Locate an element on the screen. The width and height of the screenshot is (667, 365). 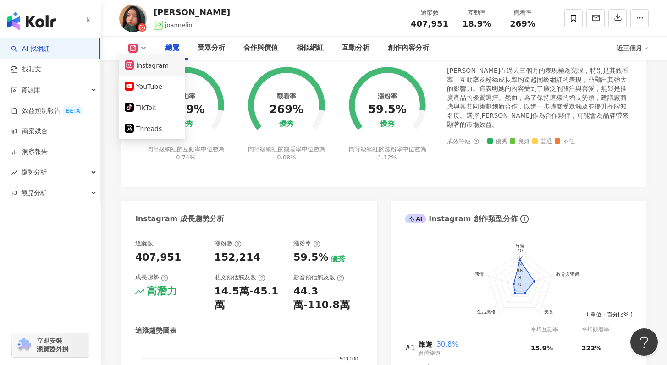
div: 總覽 is located at coordinates (172, 48).